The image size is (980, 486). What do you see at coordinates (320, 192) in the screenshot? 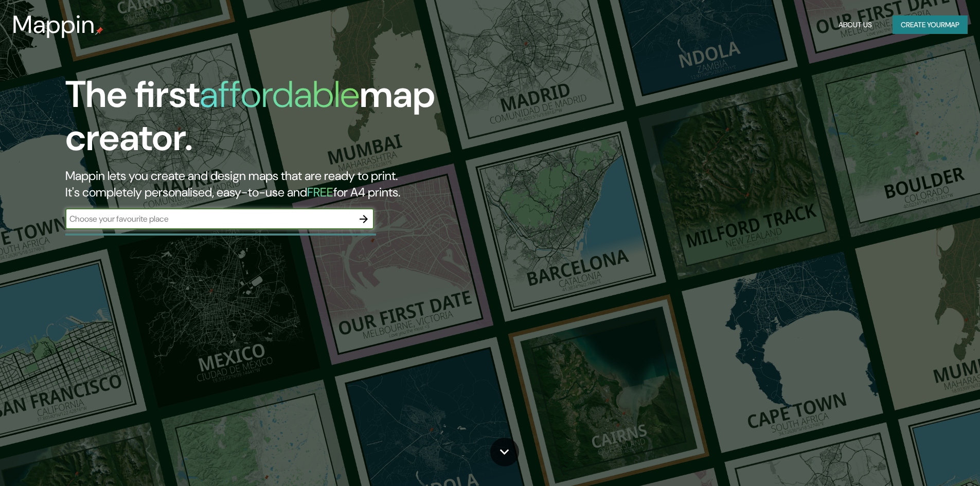
I see `h5: FREE` at bounding box center [320, 192].